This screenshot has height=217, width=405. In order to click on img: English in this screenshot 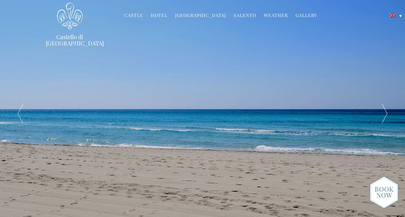, I will do `click(392, 15)`.